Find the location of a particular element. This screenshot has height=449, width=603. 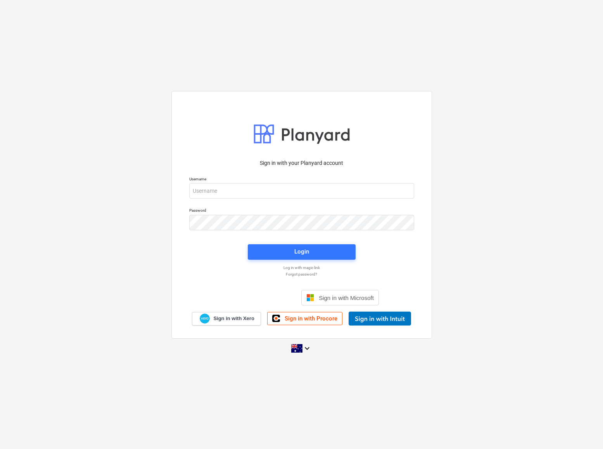

p: Password is located at coordinates (301, 211).